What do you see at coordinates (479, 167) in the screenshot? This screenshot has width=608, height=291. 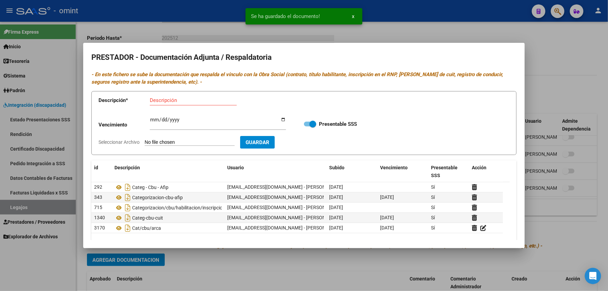 I see `span: Acción` at bounding box center [479, 167].